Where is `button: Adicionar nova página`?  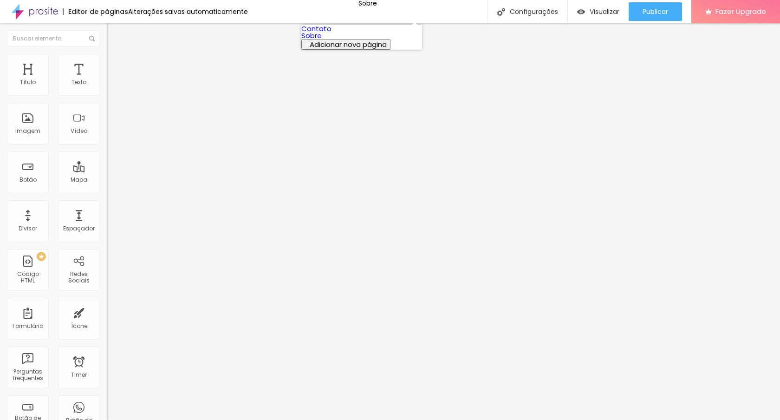 button: Adicionar nova página is located at coordinates (346, 44).